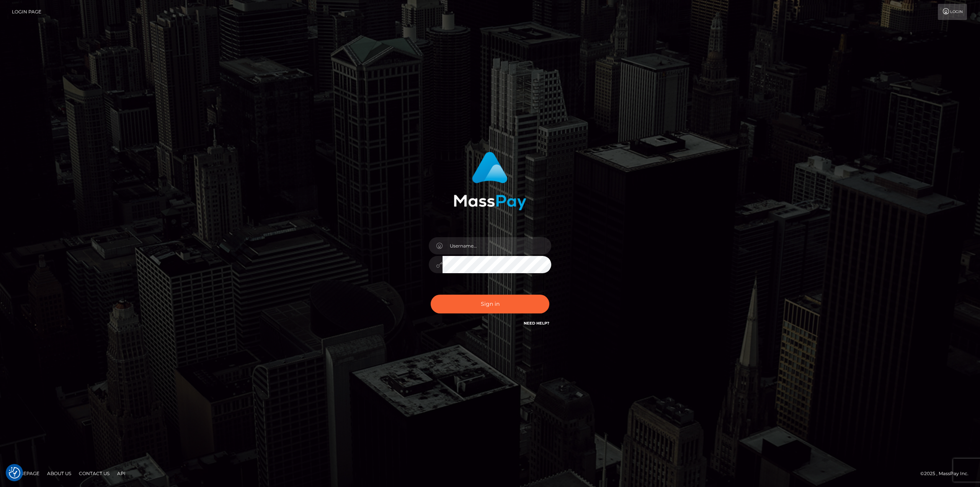 The height and width of the screenshot is (487, 980). What do you see at coordinates (59, 473) in the screenshot?
I see `a: About Us` at bounding box center [59, 473].